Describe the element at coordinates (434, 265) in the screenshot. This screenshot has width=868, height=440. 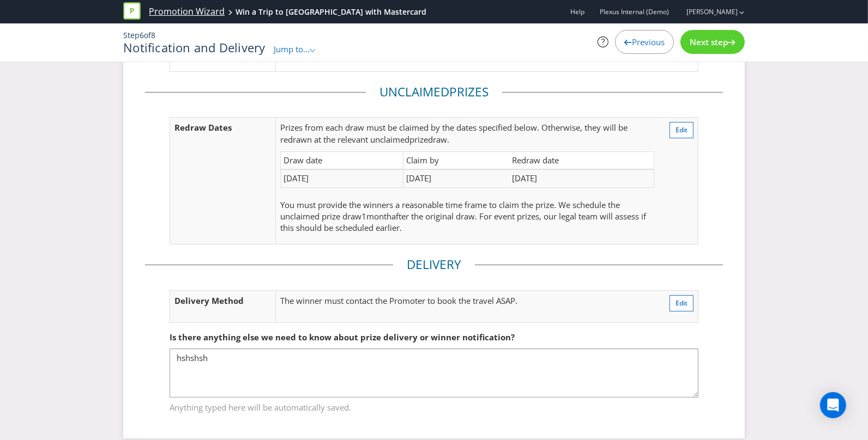
I see `legend: Delivery` at that location.